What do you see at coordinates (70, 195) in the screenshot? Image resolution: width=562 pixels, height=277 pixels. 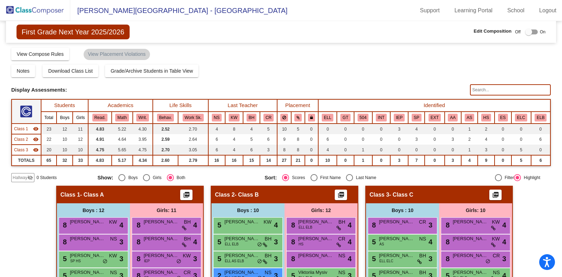 I see `span: Class 1` at bounding box center [70, 195].